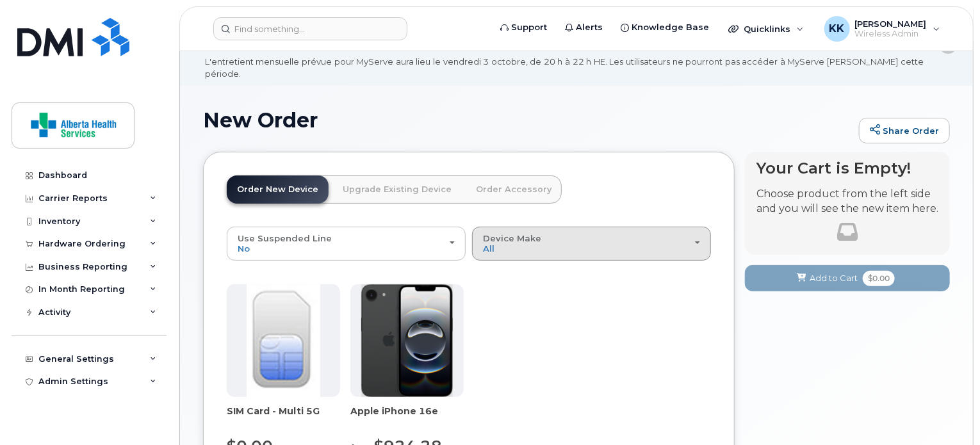 This screenshot has width=980, height=445. What do you see at coordinates (665, 28) in the screenshot?
I see `a: Knowledge Base` at bounding box center [665, 28].